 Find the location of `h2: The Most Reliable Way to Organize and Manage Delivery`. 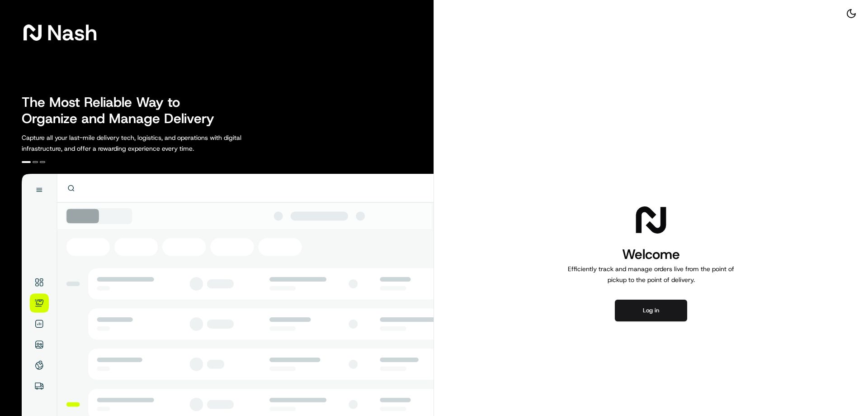

h2: The Most Reliable Way to Organize and Manage Delivery is located at coordinates (123, 110).